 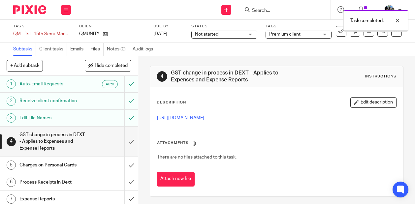 What do you see at coordinates (118, 49) in the screenshot?
I see `a: Notes (0)` at bounding box center [118, 49].